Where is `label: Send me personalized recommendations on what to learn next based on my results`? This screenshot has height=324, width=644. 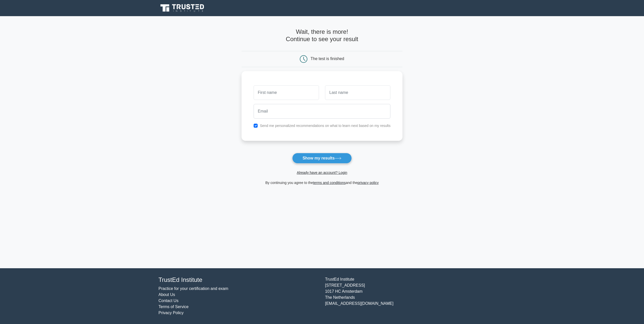
label: Send me personalized recommendations on what to learn next based on my results is located at coordinates (325, 126).